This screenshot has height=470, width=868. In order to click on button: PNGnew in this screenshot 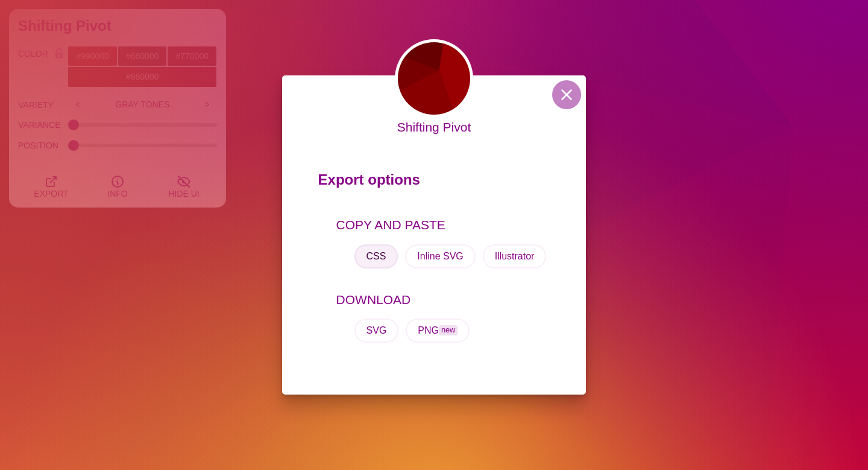, I will do `click(437, 330)`.